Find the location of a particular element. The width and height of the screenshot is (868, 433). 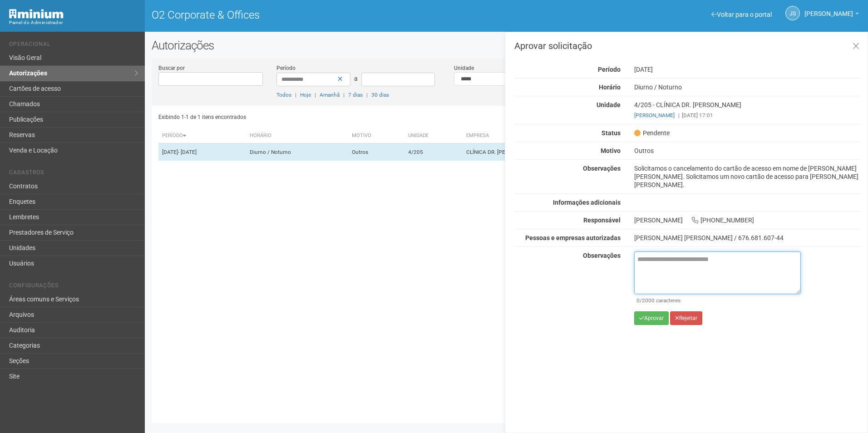

h3: Aprovar solicitação is located at coordinates (688, 46).